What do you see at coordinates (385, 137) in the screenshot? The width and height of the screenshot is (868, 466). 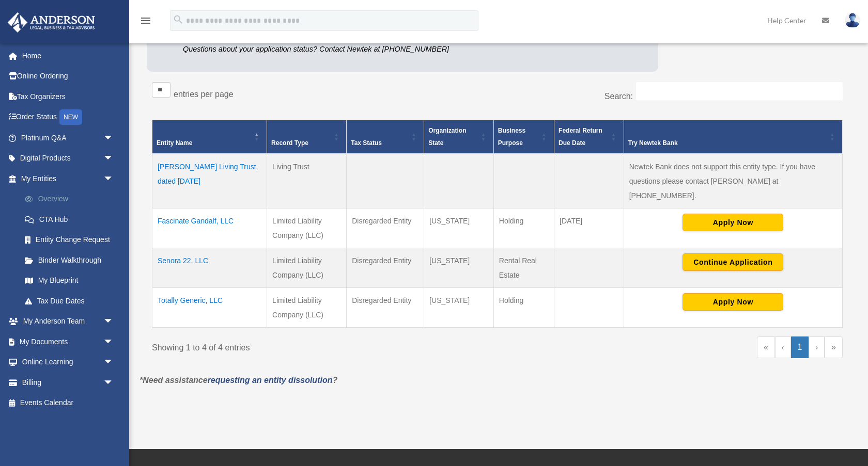 I see `th: Tax Status: Activate to sort` at bounding box center [385, 137].